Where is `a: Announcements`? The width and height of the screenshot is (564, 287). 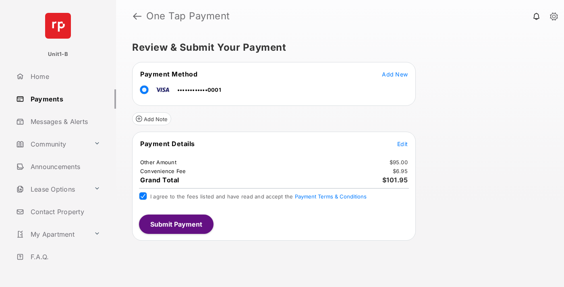 a: Announcements is located at coordinates (64, 167).